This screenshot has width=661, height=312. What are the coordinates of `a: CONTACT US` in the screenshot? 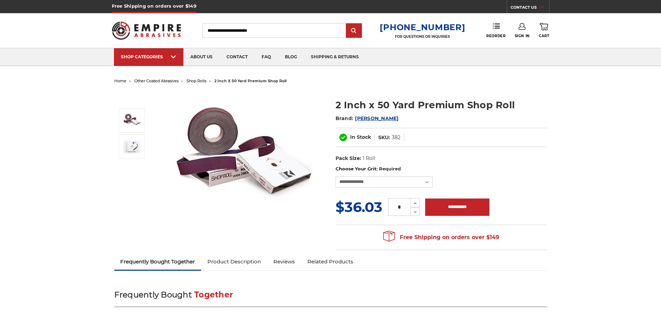 It's located at (530, 8).